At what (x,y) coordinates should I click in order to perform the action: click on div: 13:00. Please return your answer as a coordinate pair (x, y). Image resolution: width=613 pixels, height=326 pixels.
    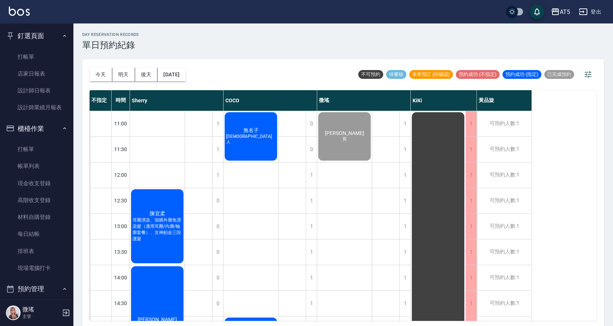
    Looking at the image, I should click on (121, 227).